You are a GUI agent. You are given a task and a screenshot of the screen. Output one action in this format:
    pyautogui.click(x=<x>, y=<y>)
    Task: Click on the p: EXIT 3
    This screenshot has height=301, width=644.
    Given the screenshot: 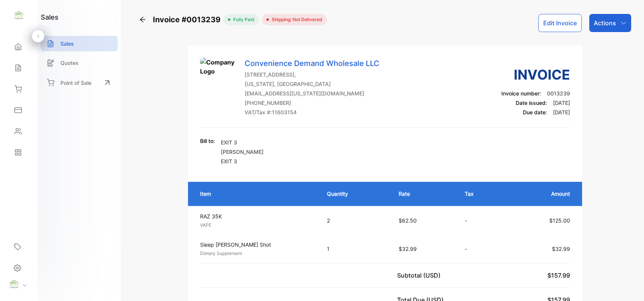 What is the action you would take?
    pyautogui.click(x=242, y=142)
    